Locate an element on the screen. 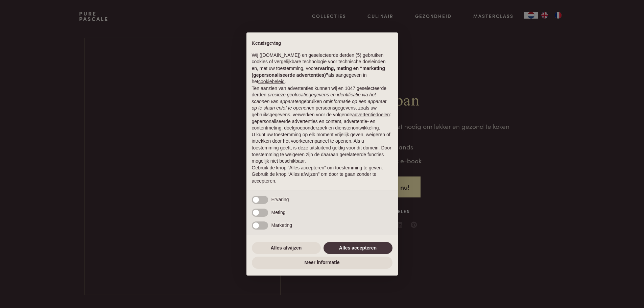 The image size is (644, 308). button: derden is located at coordinates (259, 95).